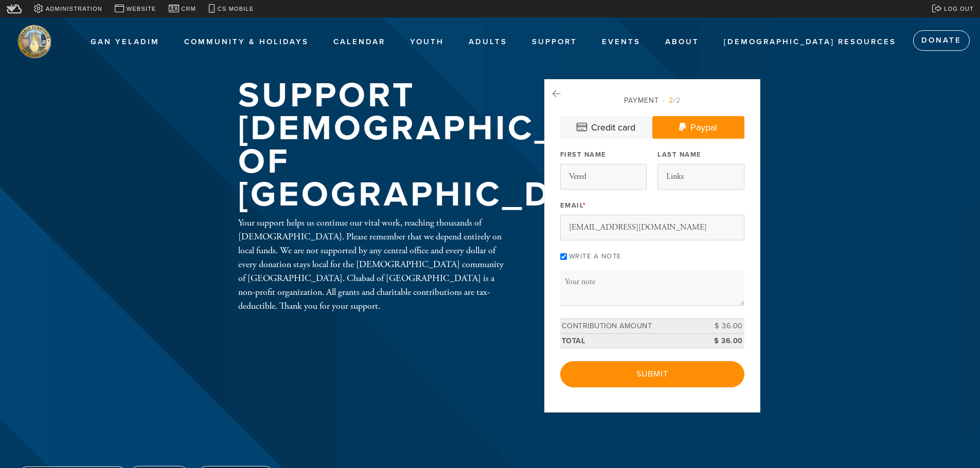  Describe the element at coordinates (584, 205) in the screenshot. I see `span: This field is required.` at that location.